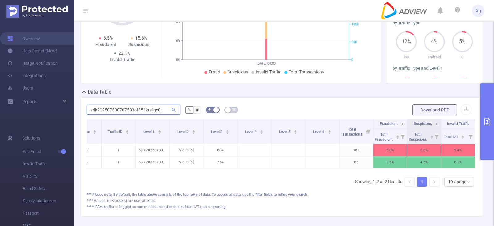 The height and width of the screenshot is (226, 494). Describe the element at coordinates (251, 132) in the screenshot. I see `span: Level 4` at that location.